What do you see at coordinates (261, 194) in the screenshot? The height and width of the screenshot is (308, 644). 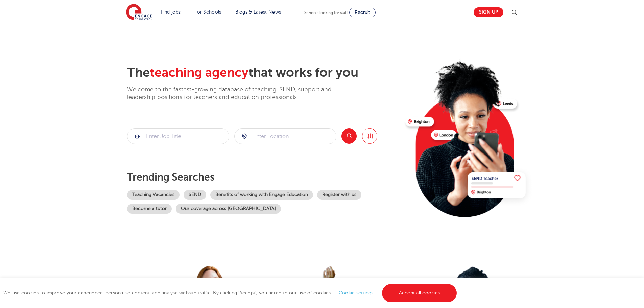 I see `a: Benefits of working with Engage Education` at bounding box center [261, 194].